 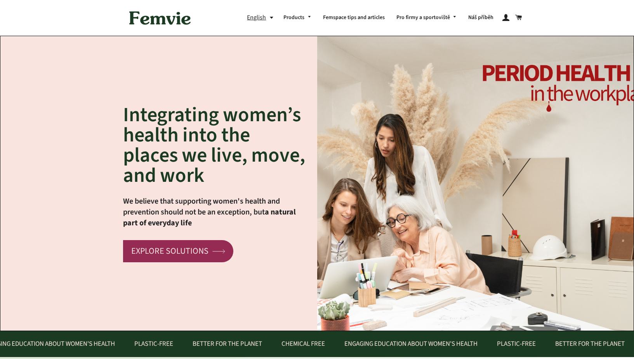 What do you see at coordinates (303, 343) in the screenshot?
I see `div: CHEMICAL FREE` at bounding box center [303, 343].